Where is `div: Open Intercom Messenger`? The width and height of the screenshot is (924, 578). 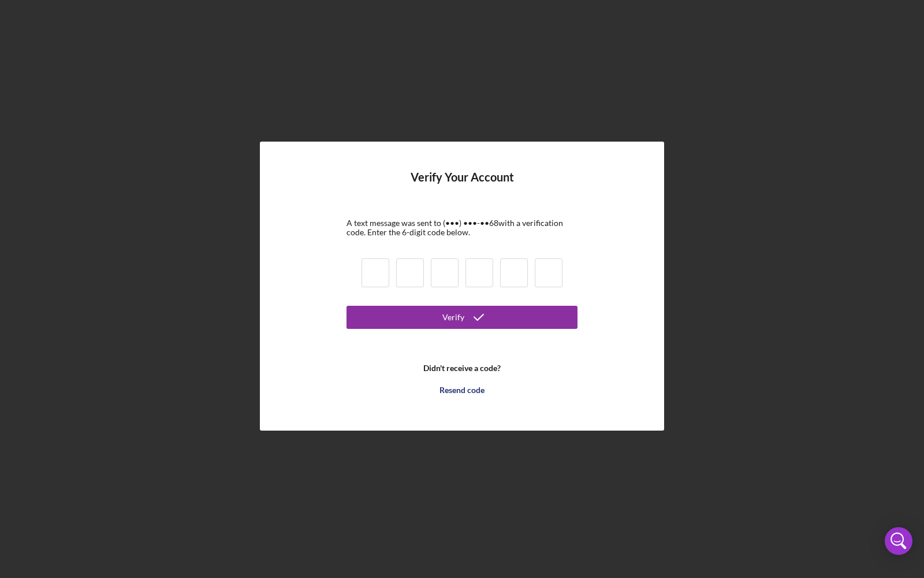 div: Open Intercom Messenger is located at coordinates (898, 541).